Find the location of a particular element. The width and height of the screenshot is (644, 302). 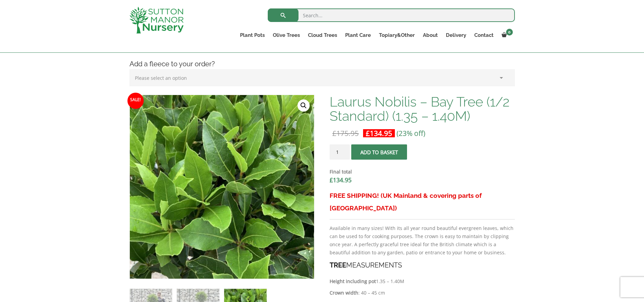

a: Olive Trees is located at coordinates (287, 35).